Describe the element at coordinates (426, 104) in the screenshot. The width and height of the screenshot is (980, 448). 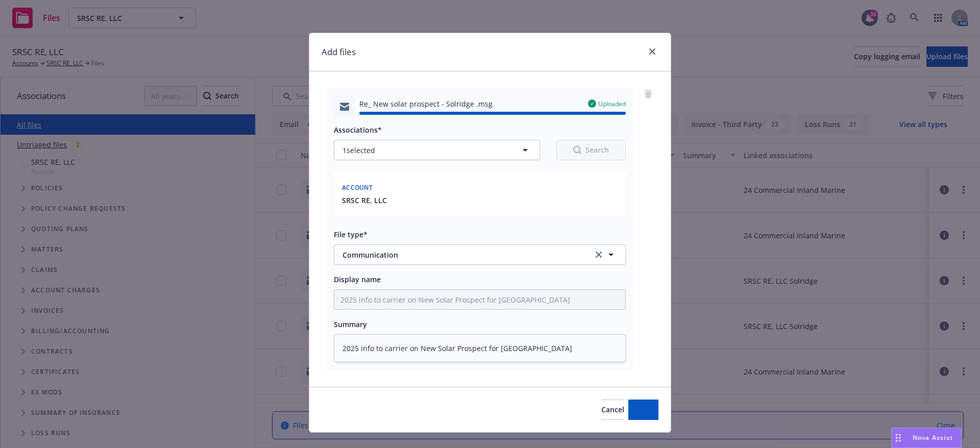
I see `span: Re_ New solar prospect - Solridge .msg` at that location.